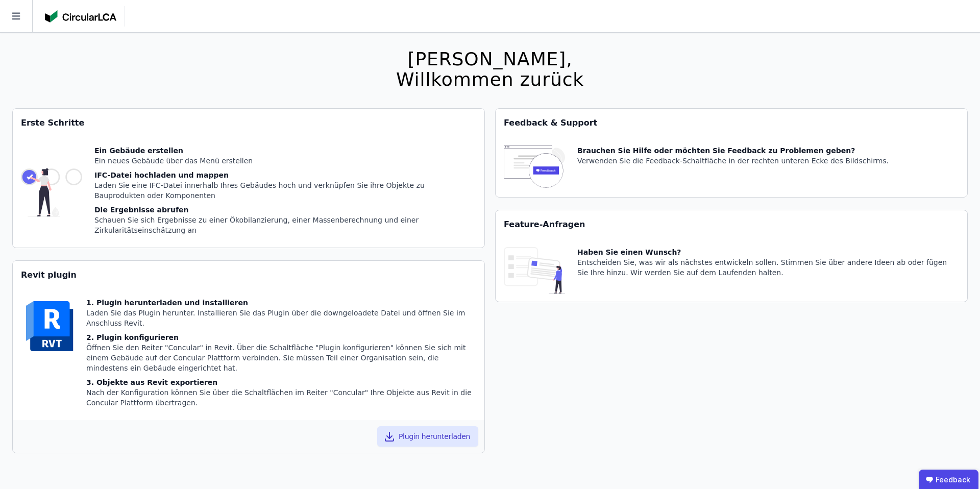 The width and height of the screenshot is (980, 489). What do you see at coordinates (281, 318) in the screenshot?
I see `div: Laden Sie das Plugin herunter. Installieren Sie das Plugin über die downgeloadete Datei und öffne...` at bounding box center [281, 318].